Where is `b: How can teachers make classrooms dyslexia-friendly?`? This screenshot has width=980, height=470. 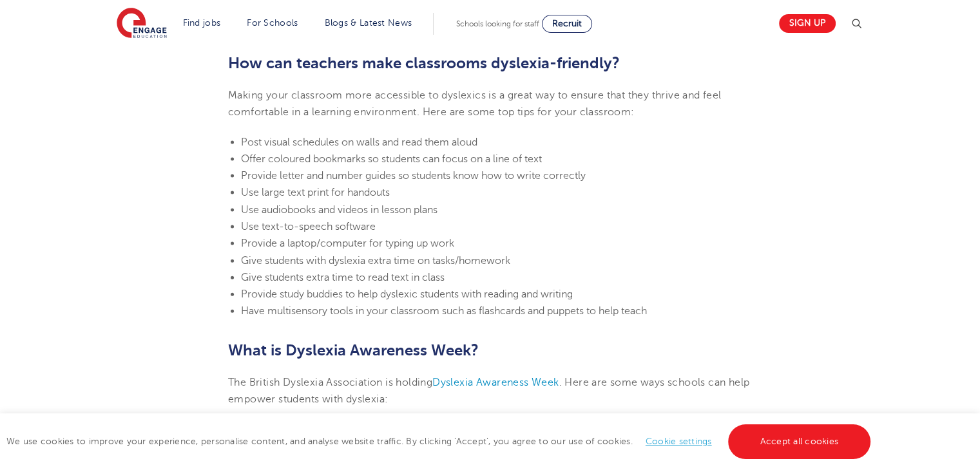 b: How can teachers make classrooms dyslexia-friendly? is located at coordinates (424, 63).